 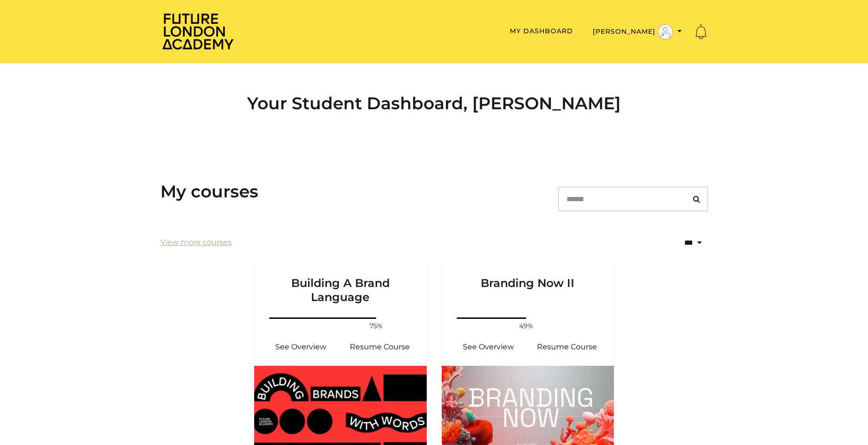 I want to click on a: Building A Brand Language: See Overview, so click(x=301, y=347).